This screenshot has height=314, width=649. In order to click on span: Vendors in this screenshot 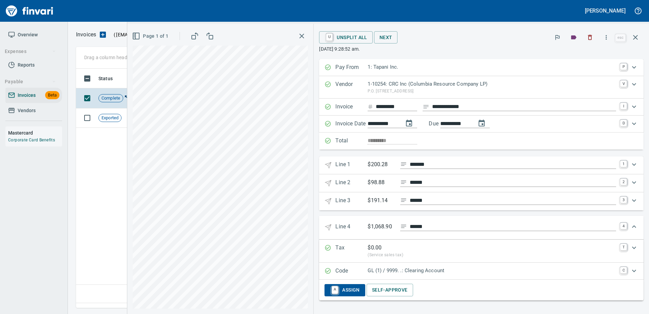, I will do `click(26, 110)`.